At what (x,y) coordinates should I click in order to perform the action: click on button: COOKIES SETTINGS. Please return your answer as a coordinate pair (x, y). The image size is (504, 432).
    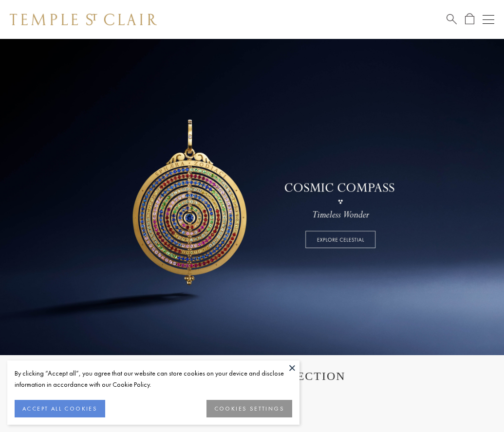
    Looking at the image, I should click on (249, 409).